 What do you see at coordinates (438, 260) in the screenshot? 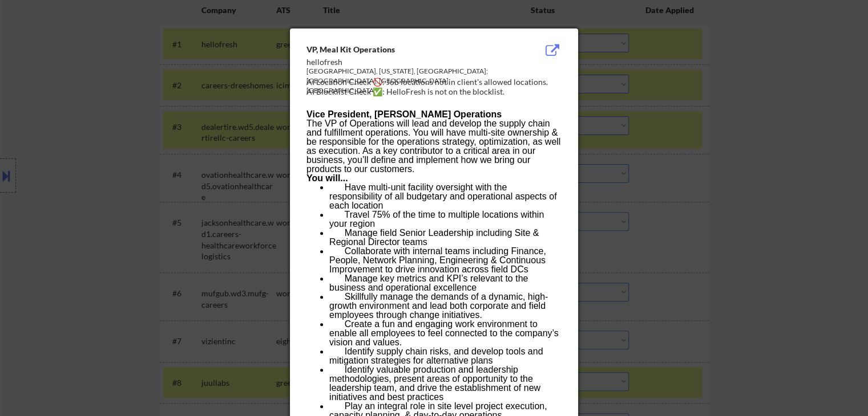
I see `span: Collaborate with internal teams including Finance, People, Network Planning, Engineering & Contin...` at bounding box center [438, 260].